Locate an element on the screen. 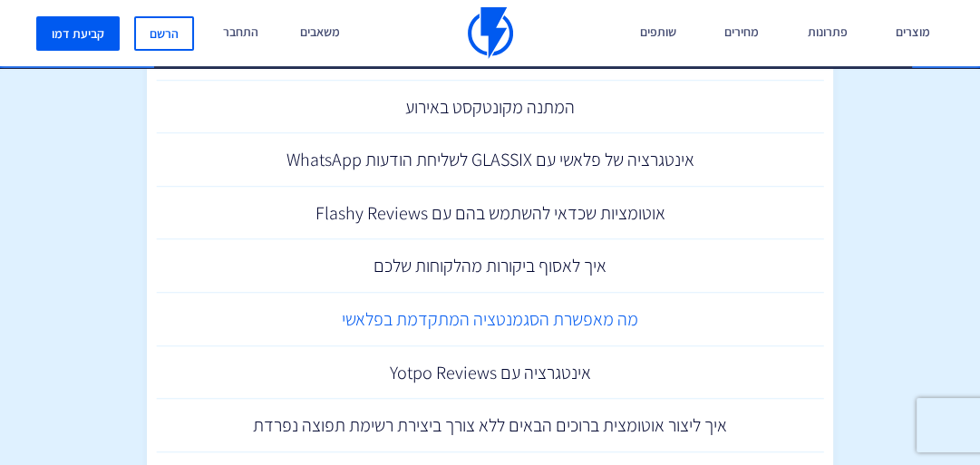 The height and width of the screenshot is (465, 980). a: מה מאפשרת הסגמנטציה המתקדמת בפלאשי is located at coordinates (490, 319).